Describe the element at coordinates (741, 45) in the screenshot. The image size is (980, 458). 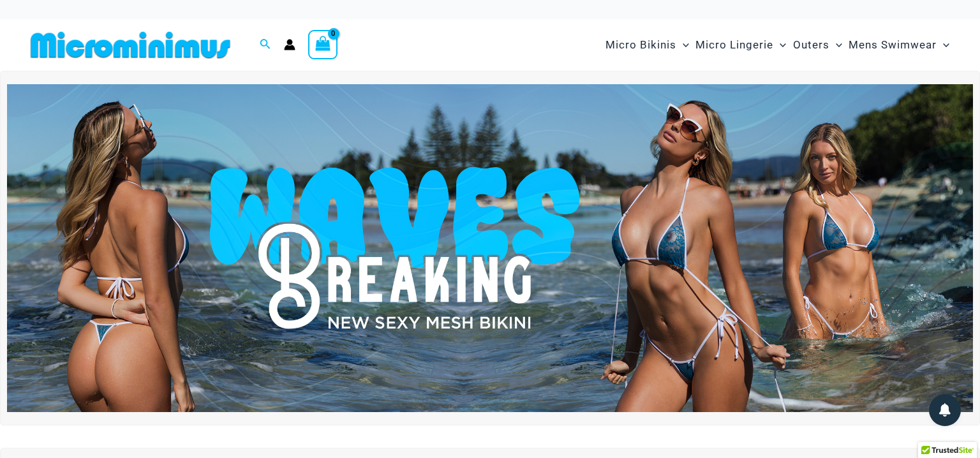
I see `a: Micro LingerieMenu ToggleMenu Toggle` at that location.